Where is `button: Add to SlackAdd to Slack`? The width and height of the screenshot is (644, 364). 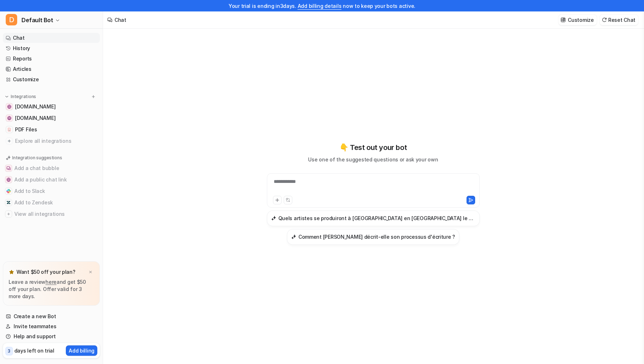
button: Add to SlackAdd to Slack is located at coordinates (51, 191).